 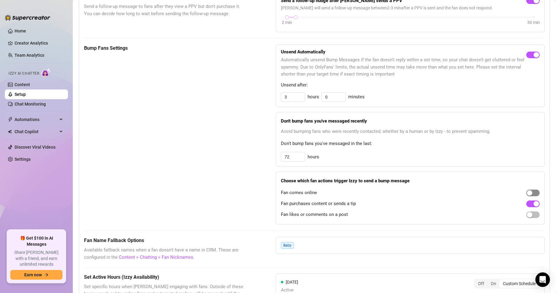 What do you see at coordinates (46, 73) in the screenshot?
I see `img: AI Chatter` at bounding box center [46, 73].